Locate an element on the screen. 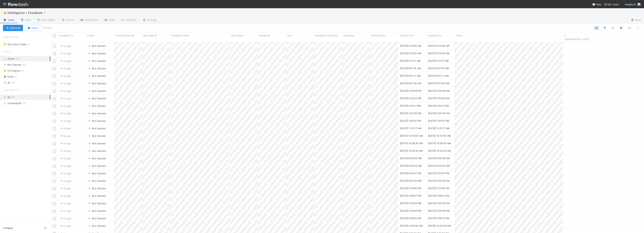 Image resolution: width=644 pixels, height=233 pixels. small: 37 tasks is located at coordinates (48, 28).